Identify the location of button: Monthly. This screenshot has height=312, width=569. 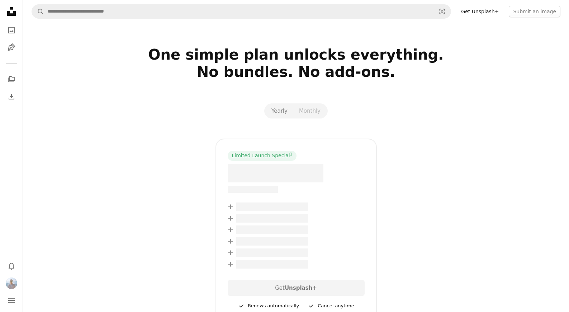
(310, 111).